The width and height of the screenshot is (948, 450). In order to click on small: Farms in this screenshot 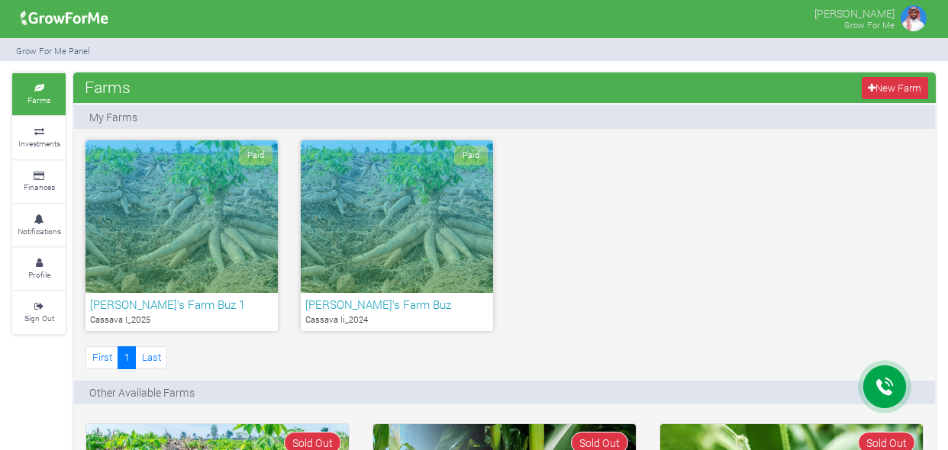, I will do `click(39, 100)`.